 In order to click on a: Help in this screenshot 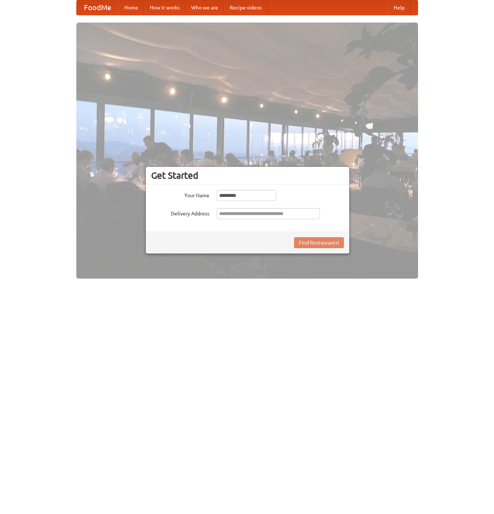, I will do `click(399, 8)`.